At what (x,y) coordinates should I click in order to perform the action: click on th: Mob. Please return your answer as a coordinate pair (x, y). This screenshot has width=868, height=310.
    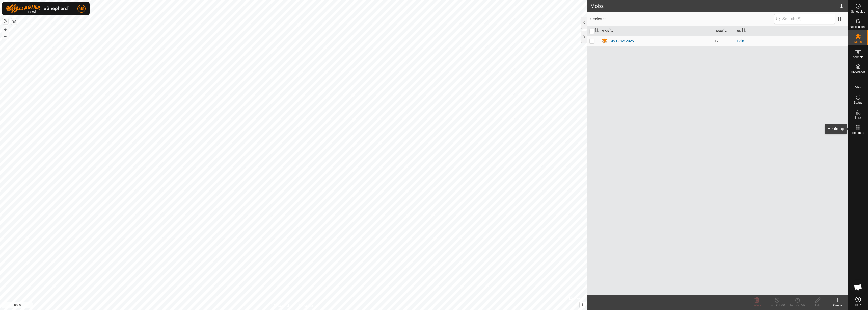
    Looking at the image, I should click on (656, 31).